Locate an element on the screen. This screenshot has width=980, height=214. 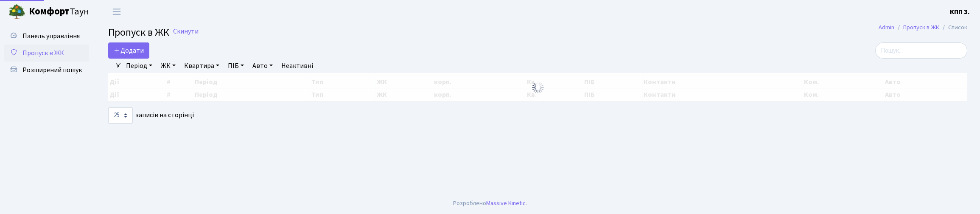
a: ПІБ is located at coordinates (236, 66).